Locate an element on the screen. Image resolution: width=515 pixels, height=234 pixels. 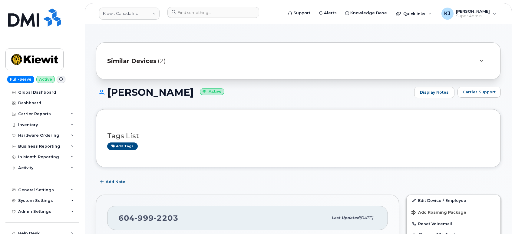
span: 604 is located at coordinates (148, 218).